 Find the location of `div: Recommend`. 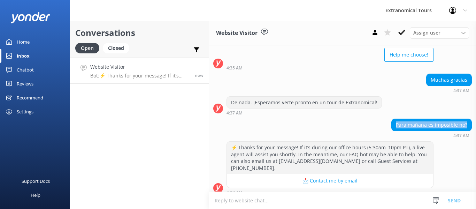

div: Recommend is located at coordinates (30, 97).